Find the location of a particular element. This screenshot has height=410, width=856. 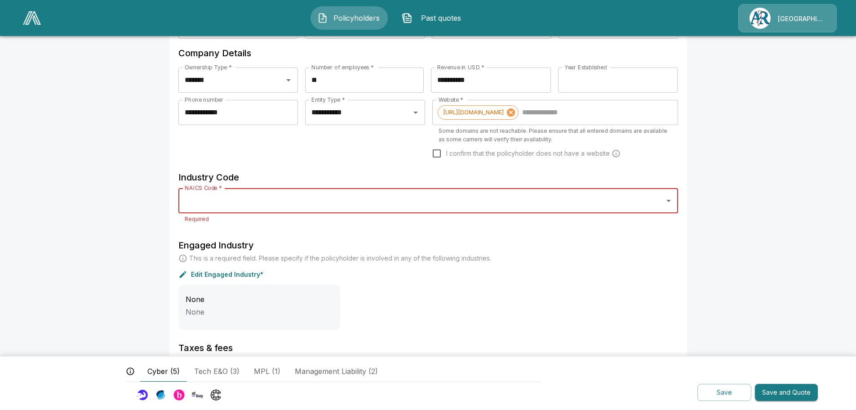

svg: Carriers run a cyber security scan on the policyholders' websites. Please enter a website wheneve... is located at coordinates (616, 153).